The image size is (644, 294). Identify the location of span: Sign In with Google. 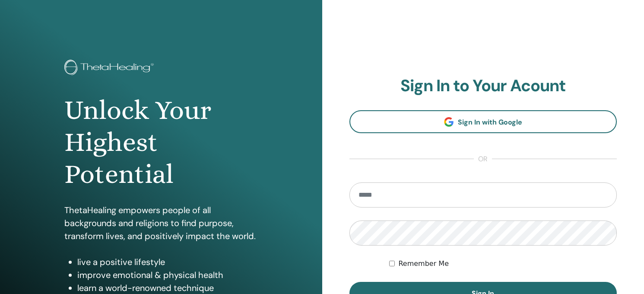
(490, 122).